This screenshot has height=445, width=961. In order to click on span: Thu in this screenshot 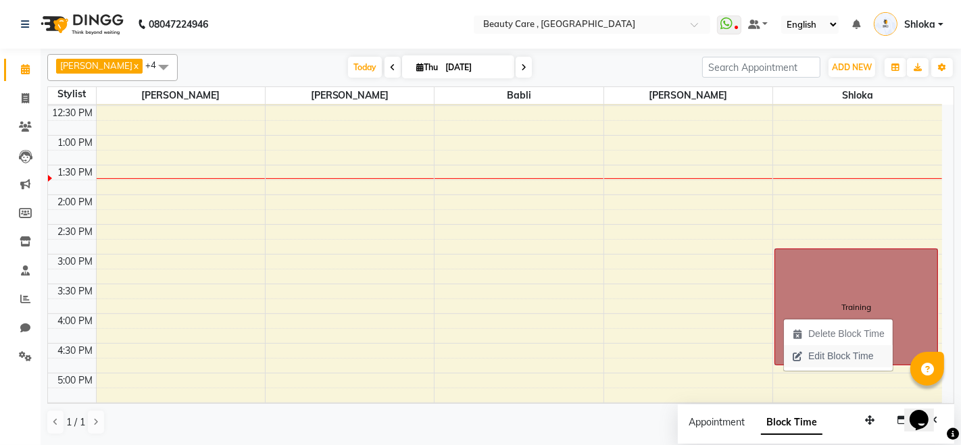, I will do `click(427, 67)`.